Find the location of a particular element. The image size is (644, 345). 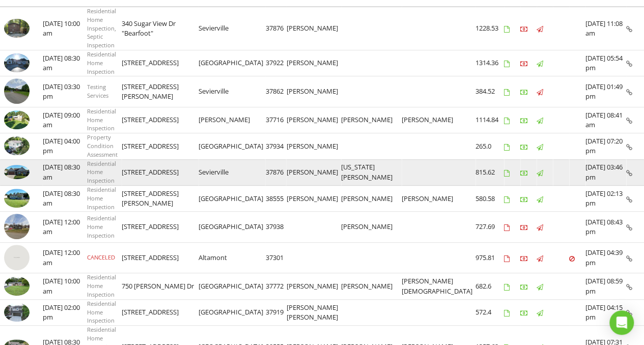

img: 9324195%2Fcover_photos%2FTzTJNZWcq6VWJYj1sga8%2Fsmall.jpg is located at coordinates (17, 172).